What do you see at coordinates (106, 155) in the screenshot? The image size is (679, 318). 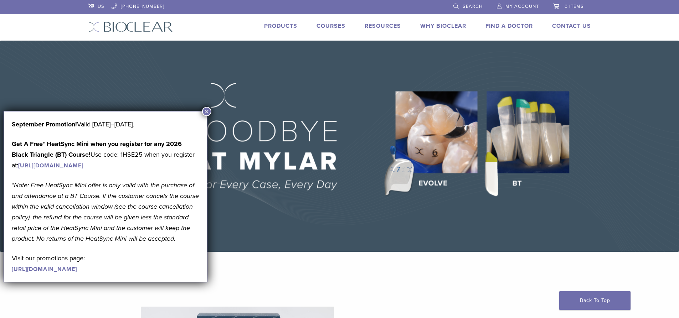 I see `p: Use code: 1HSE25 when you register at:` at bounding box center [106, 155].